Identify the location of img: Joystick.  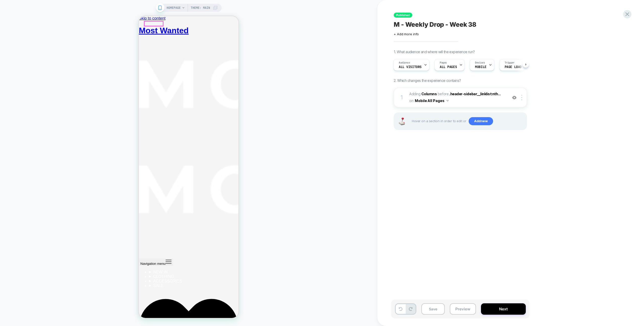
(402, 121).